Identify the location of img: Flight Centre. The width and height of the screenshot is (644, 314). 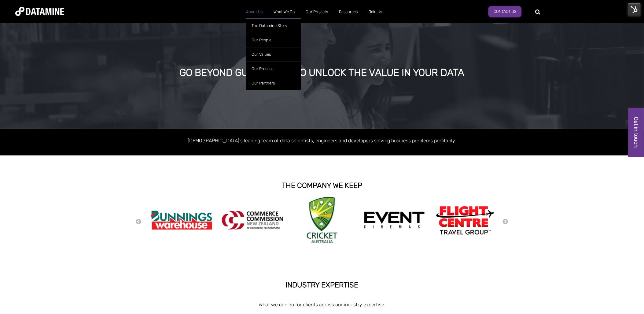
(465, 220).